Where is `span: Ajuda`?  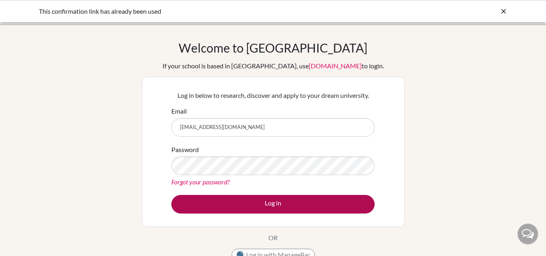
span: Ajuda is located at coordinates (28, 9).